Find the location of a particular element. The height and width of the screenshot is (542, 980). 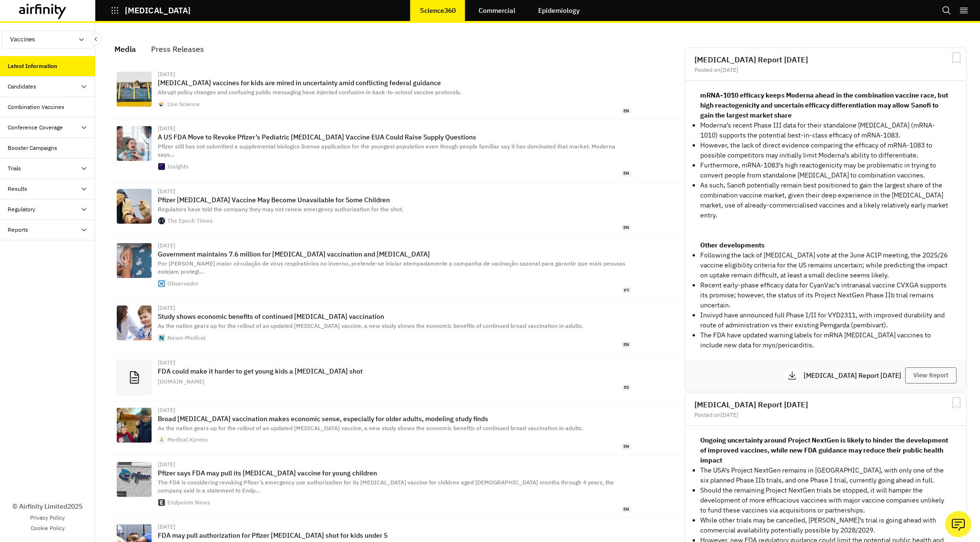

div: News-Medical is located at coordinates (186, 338).